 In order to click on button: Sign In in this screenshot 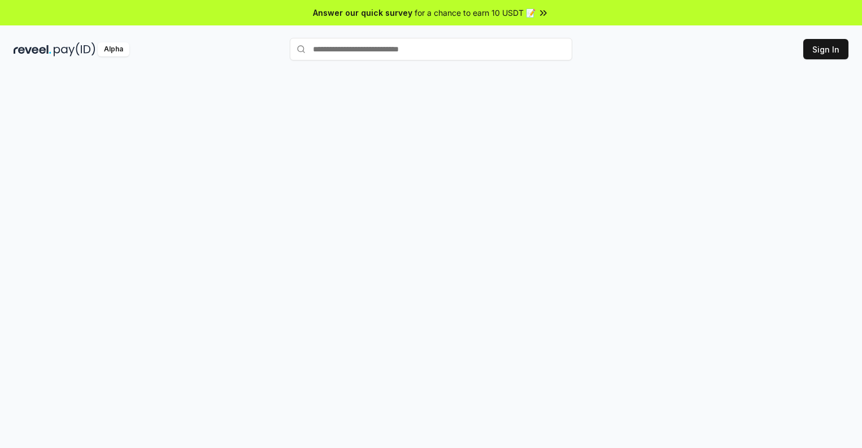, I will do `click(826, 49)`.